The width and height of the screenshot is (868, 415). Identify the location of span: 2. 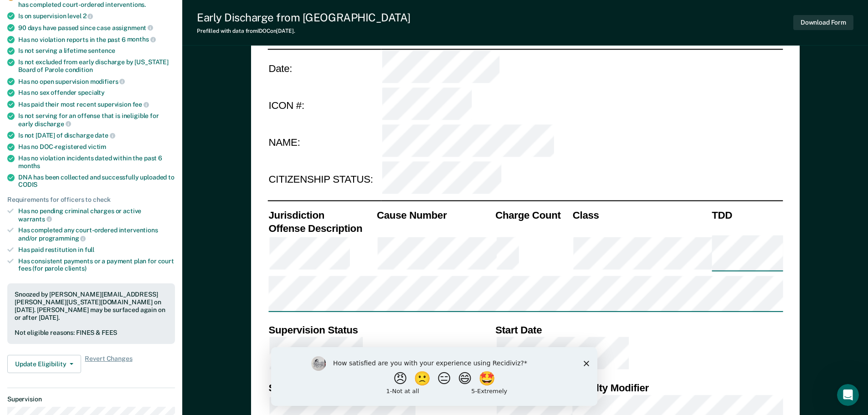
(88, 16).